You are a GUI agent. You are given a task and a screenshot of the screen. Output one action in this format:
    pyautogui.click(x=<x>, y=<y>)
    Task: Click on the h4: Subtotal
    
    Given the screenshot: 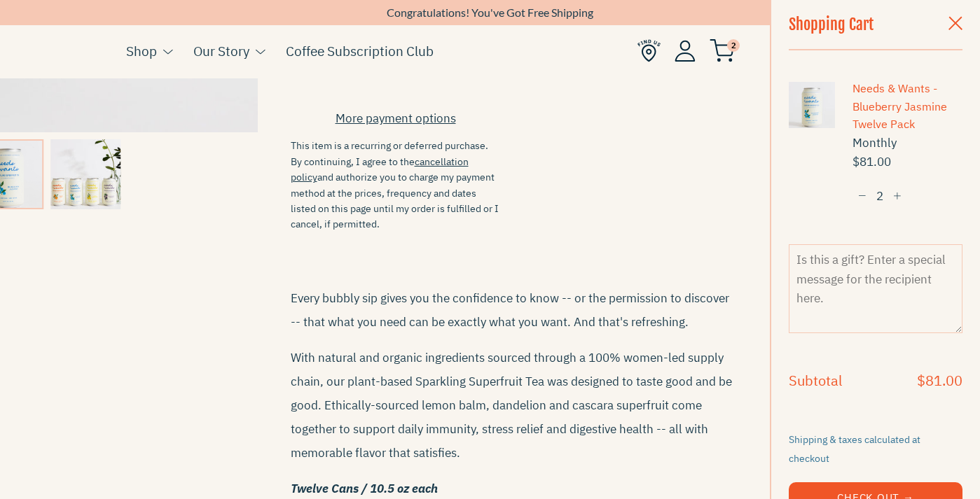 What is the action you would take?
    pyautogui.click(x=815, y=381)
    